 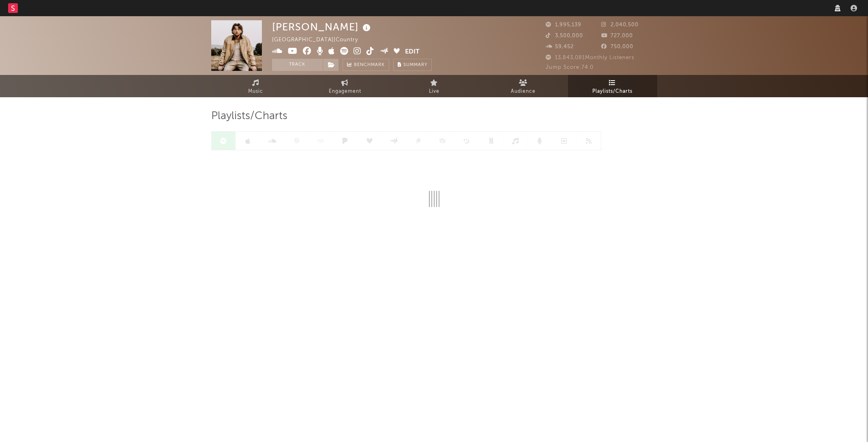 What do you see at coordinates (370, 65) in the screenshot?
I see `span: Benchmark` at bounding box center [370, 65].